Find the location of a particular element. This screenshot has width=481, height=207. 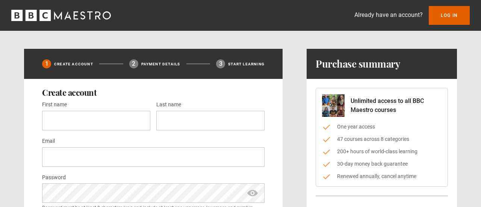

div: 1 is located at coordinates (47, 64).